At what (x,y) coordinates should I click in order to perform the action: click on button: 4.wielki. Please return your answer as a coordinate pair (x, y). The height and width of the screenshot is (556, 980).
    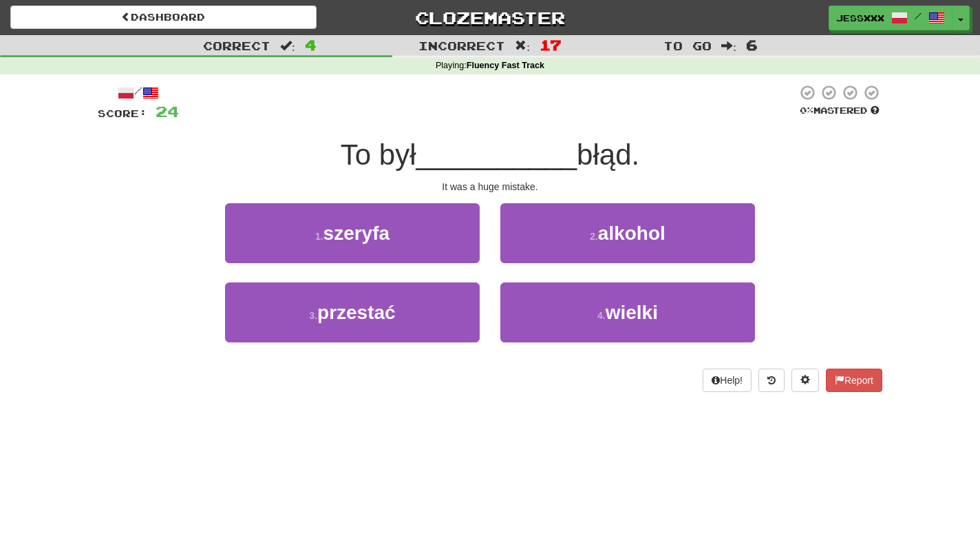
    Looking at the image, I should click on (628, 312).